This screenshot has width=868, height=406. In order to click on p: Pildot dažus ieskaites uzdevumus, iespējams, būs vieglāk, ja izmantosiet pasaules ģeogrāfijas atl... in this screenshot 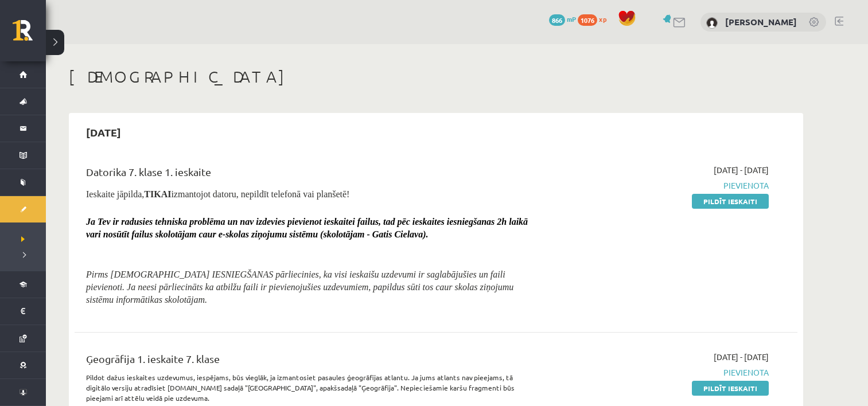, I will do `click(310, 388)`.